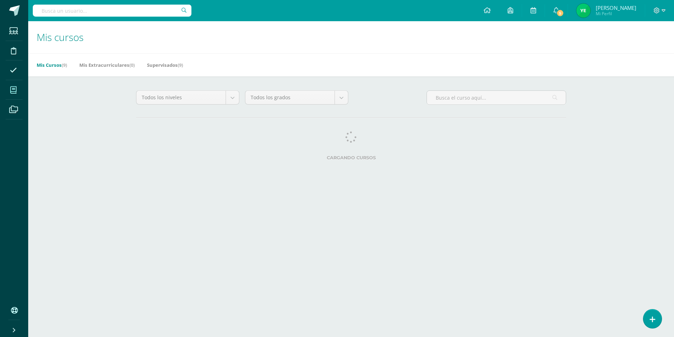  What do you see at coordinates (188, 97) in the screenshot?
I see `a: Todos los niveles` at bounding box center [188, 97].